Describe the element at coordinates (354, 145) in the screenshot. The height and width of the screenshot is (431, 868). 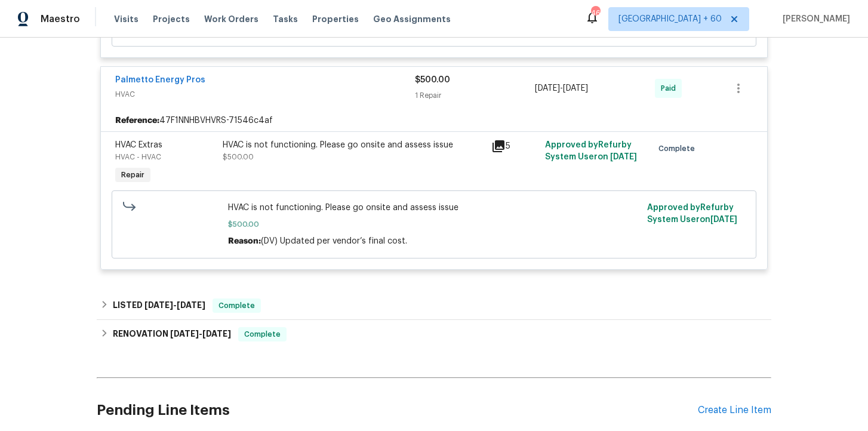
I see `div: HVAC is not functioning. Please go onsite and assess issue` at that location.